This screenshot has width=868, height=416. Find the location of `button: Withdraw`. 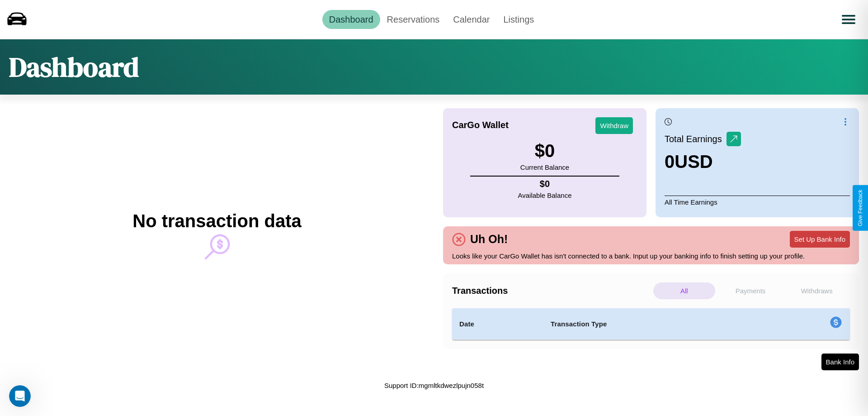

button: Withdraw is located at coordinates (614, 126).